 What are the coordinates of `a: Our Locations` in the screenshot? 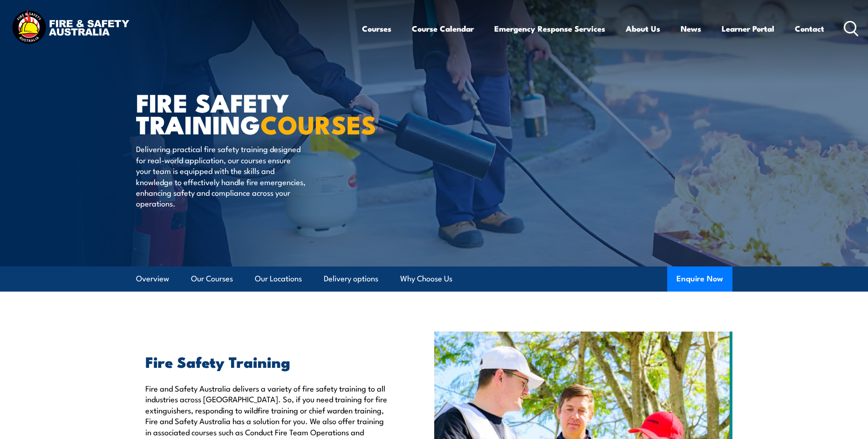 It's located at (278, 279).